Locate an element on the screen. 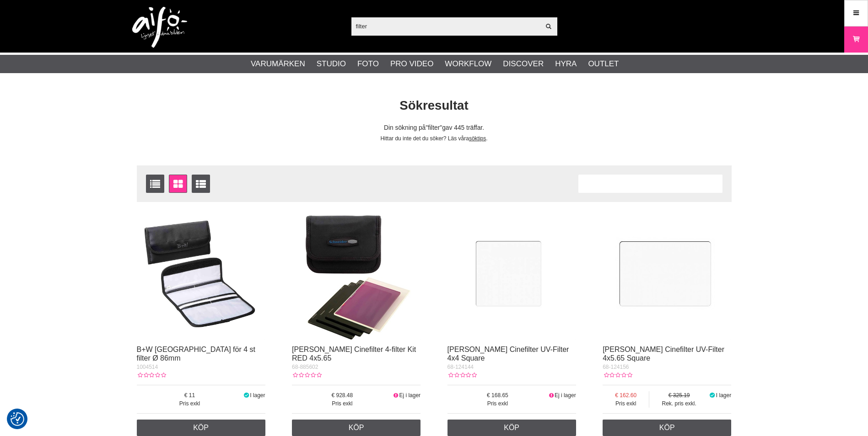 The height and width of the screenshot is (436, 868). span: 68-124156 is located at coordinates (616, 368).